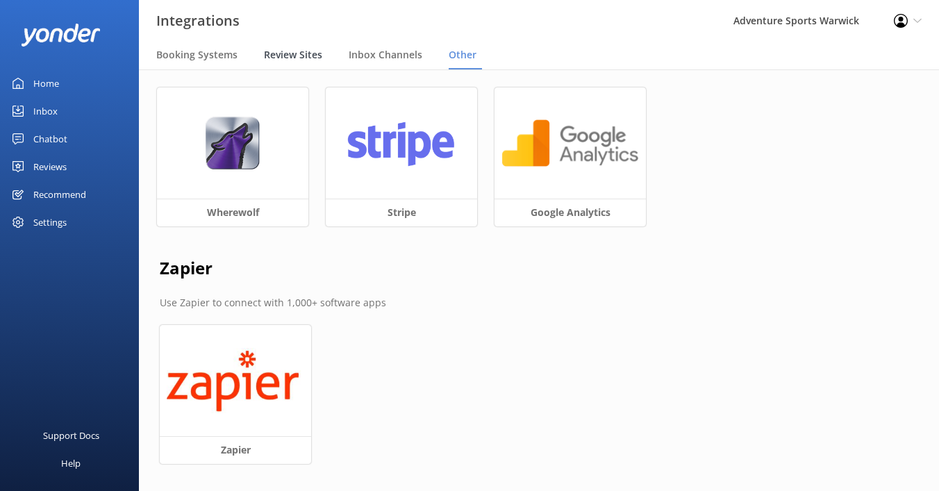  What do you see at coordinates (402, 157) in the screenshot?
I see `a: Stripe` at bounding box center [402, 157].